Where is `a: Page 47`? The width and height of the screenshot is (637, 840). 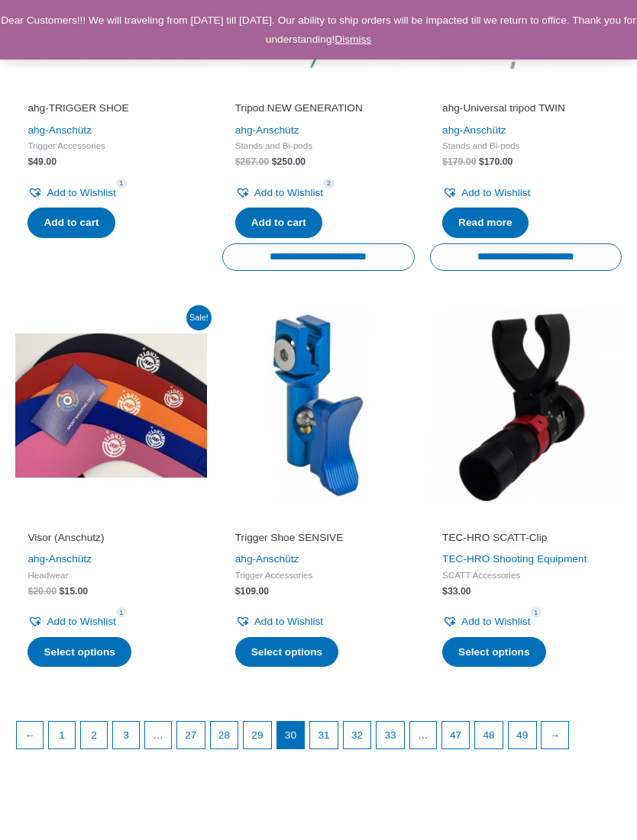
a: Page 47 is located at coordinates (456, 735).